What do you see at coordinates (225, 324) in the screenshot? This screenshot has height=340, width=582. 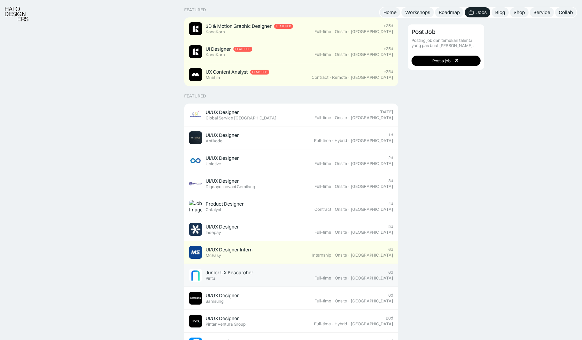 I see `div: Pintar Ventura Group` at bounding box center [225, 324].